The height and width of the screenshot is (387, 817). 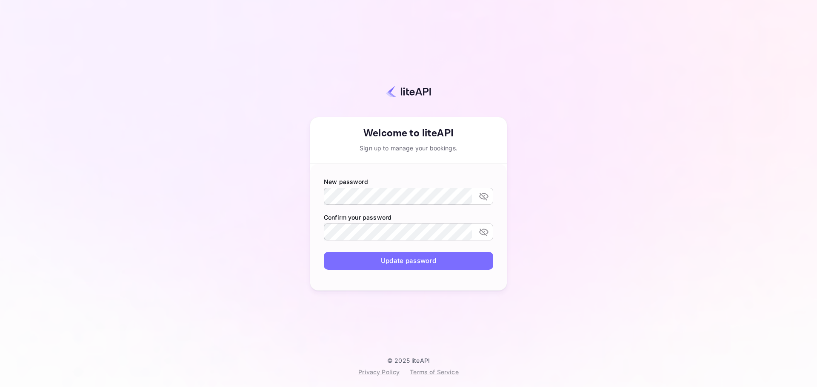 I want to click on button: Update password, so click(x=408, y=261).